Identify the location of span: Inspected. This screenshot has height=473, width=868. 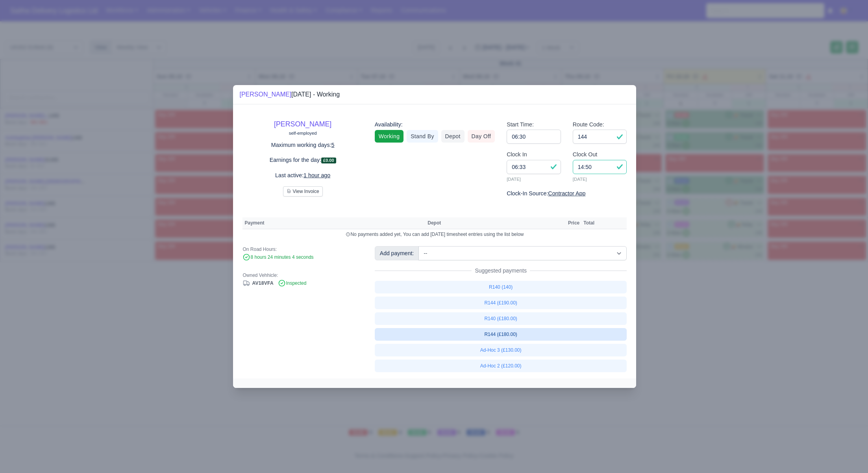
(292, 283).